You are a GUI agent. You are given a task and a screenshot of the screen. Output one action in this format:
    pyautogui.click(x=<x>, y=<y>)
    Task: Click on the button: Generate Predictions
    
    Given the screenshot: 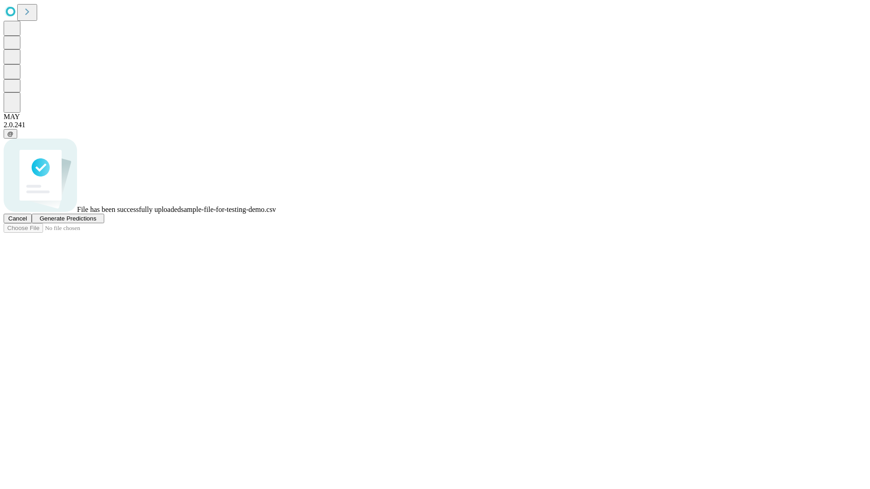 What is the action you would take?
    pyautogui.click(x=68, y=218)
    